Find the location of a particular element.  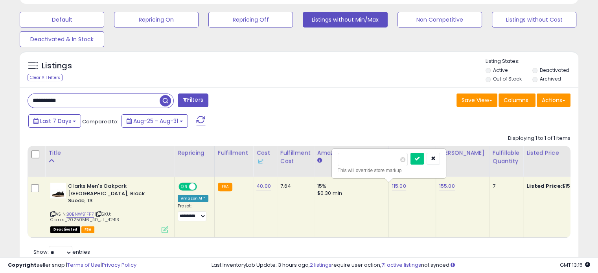

button: Save View is located at coordinates (477, 100).